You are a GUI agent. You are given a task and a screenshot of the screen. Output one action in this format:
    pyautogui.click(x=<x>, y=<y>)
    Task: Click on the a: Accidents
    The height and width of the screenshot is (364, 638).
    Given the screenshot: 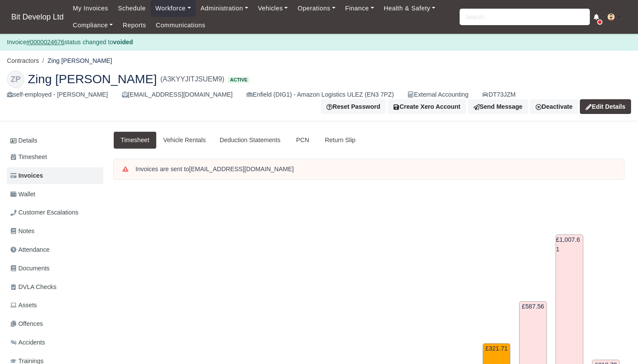 What is the action you would take?
    pyautogui.click(x=55, y=342)
    